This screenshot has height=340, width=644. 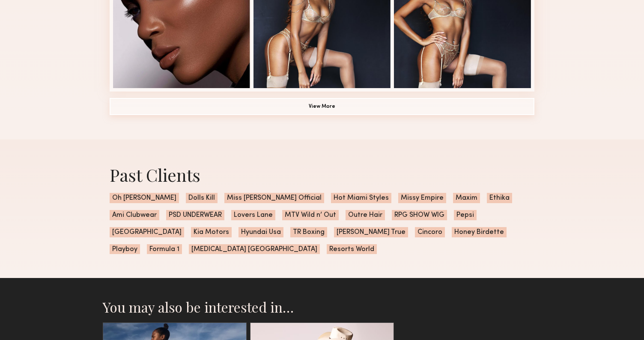 What do you see at coordinates (253, 215) in the screenshot?
I see `span: Lovers Lane` at bounding box center [253, 215].